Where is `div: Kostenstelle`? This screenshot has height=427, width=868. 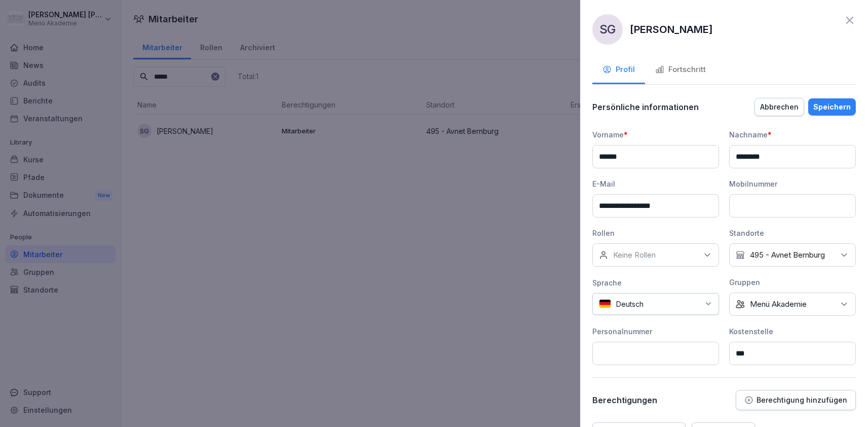 div: Kostenstelle is located at coordinates (793, 331).